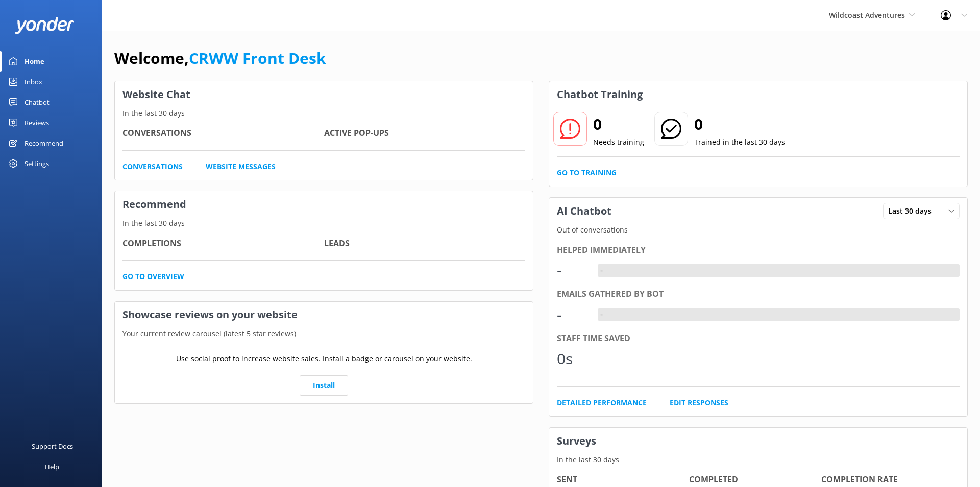 Image resolution: width=980 pixels, height=487 pixels. I want to click on h4: Completion Rate, so click(887, 479).